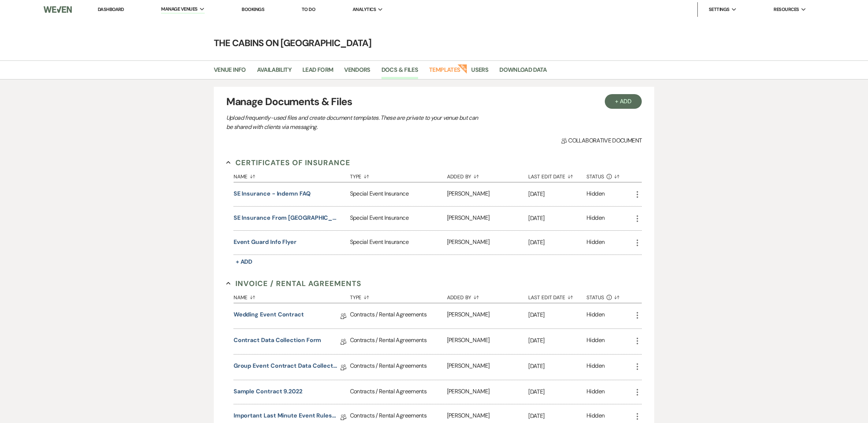 This screenshot has height=423, width=868. I want to click on img: Weven Logo, so click(57, 10).